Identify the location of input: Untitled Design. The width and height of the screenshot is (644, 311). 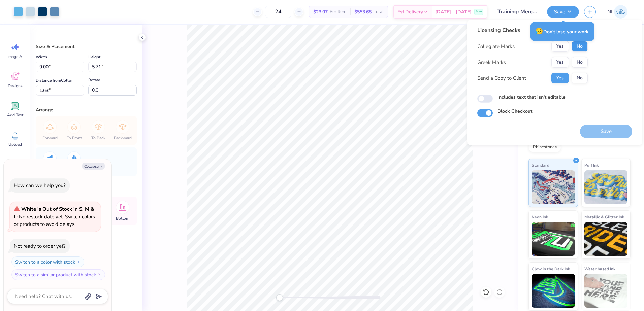
(517, 12).